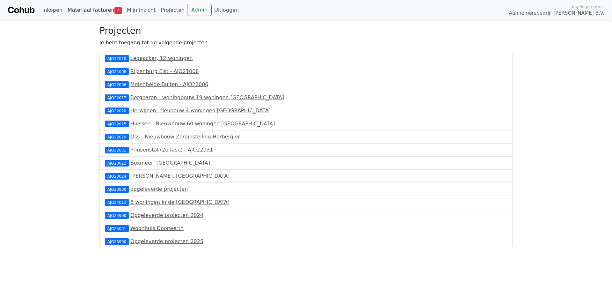  Describe the element at coordinates (185, 136) in the screenshot. I see `a: Oss - Nieuwbouw Zorginstelling Herbergier` at that location.